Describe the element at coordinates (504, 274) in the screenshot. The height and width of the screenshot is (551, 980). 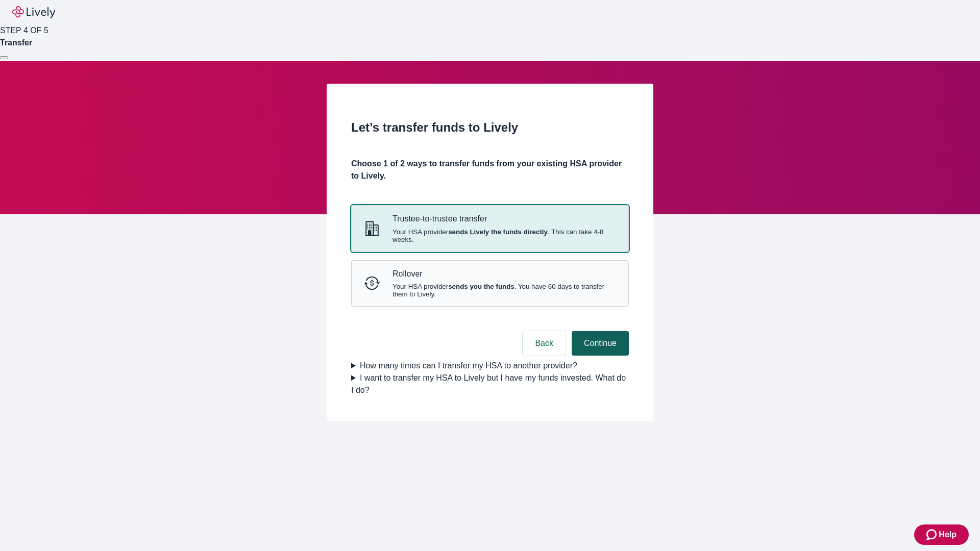
I see `p: Rollover` at that location.